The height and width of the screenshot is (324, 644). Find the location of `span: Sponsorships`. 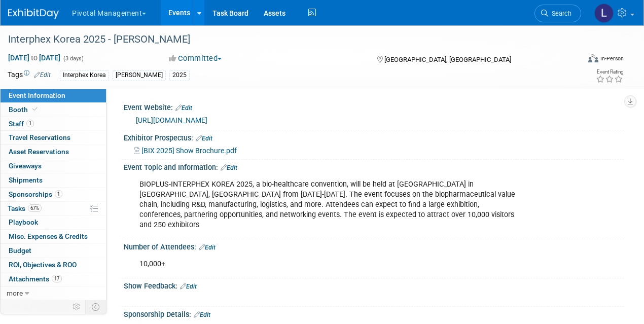

span: Sponsorships is located at coordinates (36, 194).